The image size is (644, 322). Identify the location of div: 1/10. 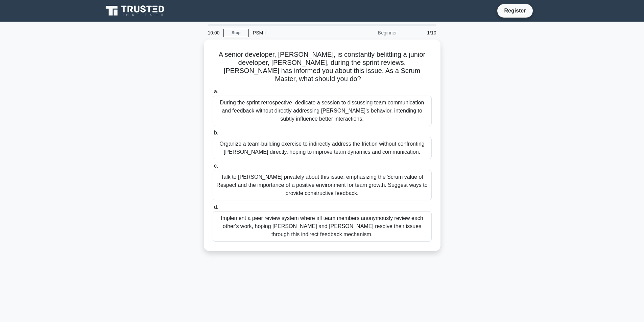
(421, 33).